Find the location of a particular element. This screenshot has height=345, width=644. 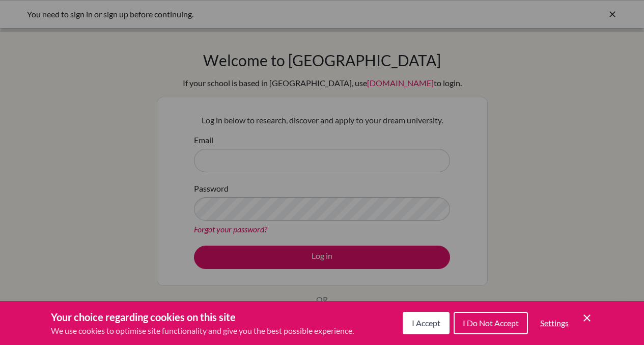

span: I Accept is located at coordinates (426, 323).